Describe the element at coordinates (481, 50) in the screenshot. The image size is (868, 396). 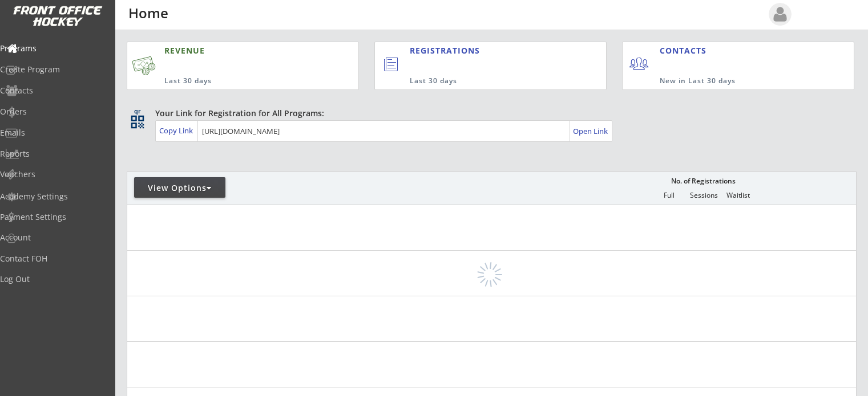
I see `div: REGISTRATIONS` at that location.